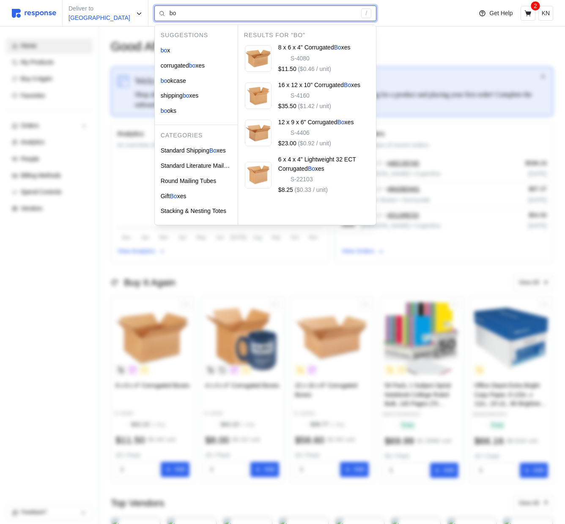 The image size is (565, 524). What do you see at coordinates (258, 133) in the screenshot?
I see `img: S-4406` at bounding box center [258, 133].